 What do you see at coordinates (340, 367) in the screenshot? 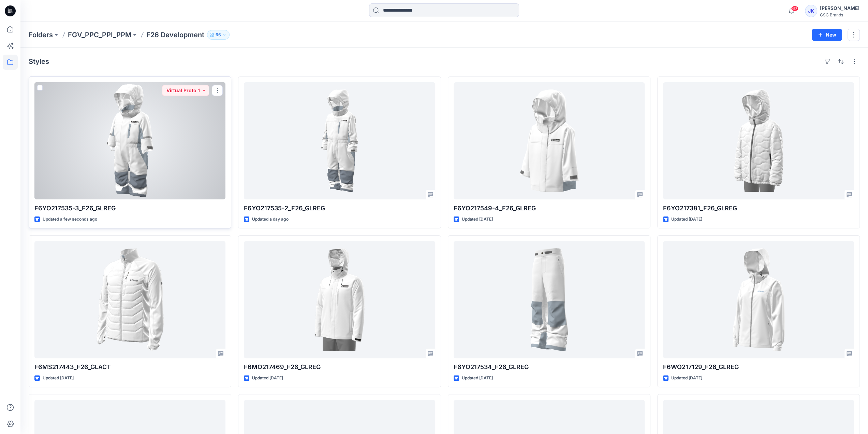
I see `p: F6MO217469_F26_GLREG` at bounding box center [340, 367].